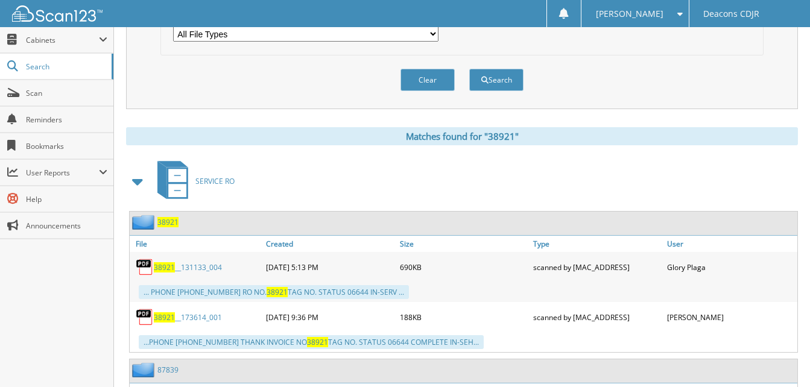  Describe the element at coordinates (463, 244) in the screenshot. I see `a: Size` at that location.